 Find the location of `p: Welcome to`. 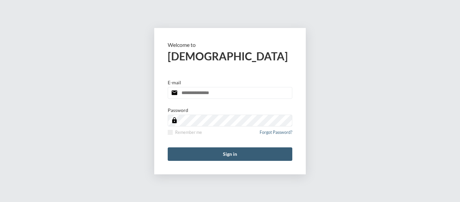

p: Welcome to is located at coordinates (230, 44).